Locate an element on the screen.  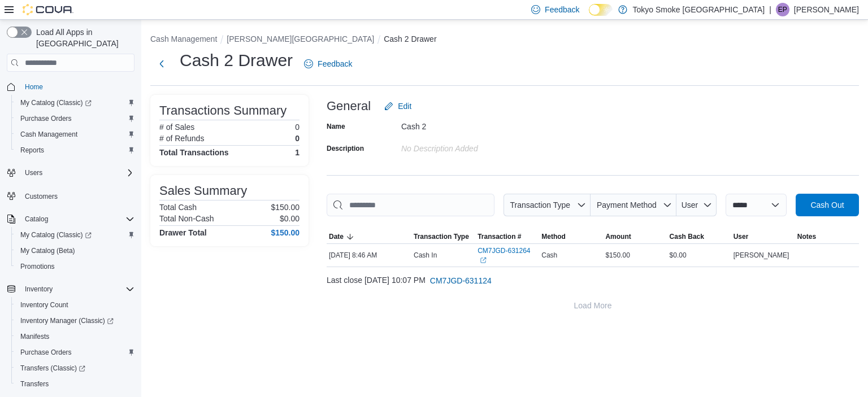
span: Transaction Type is located at coordinates (539, 205).